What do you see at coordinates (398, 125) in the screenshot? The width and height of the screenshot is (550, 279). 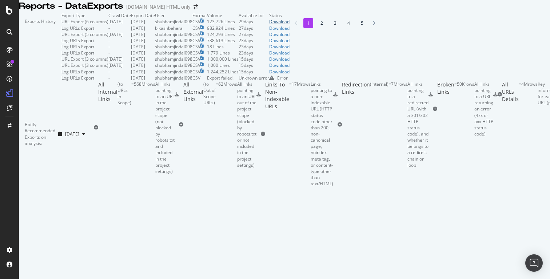 I see `div: = 7M rows` at bounding box center [398, 125].